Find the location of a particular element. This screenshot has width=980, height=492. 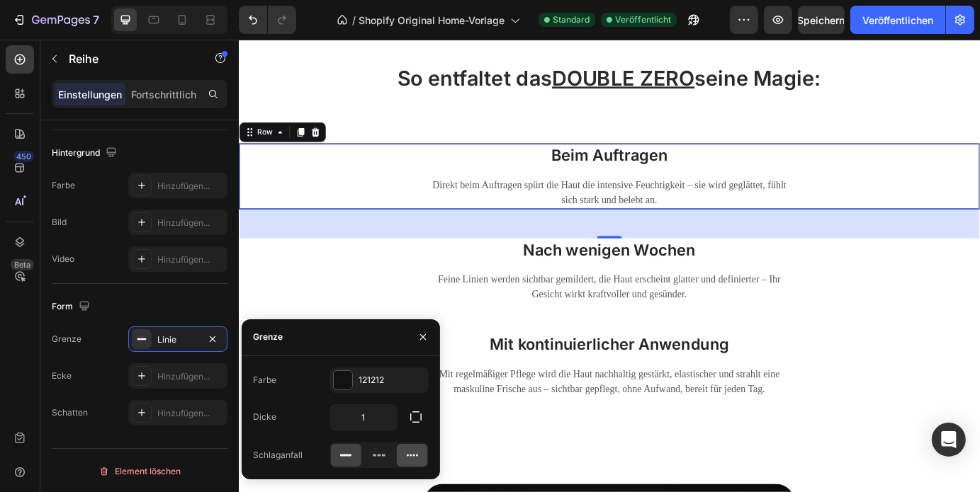

font: Einstellungen is located at coordinates (90, 94).